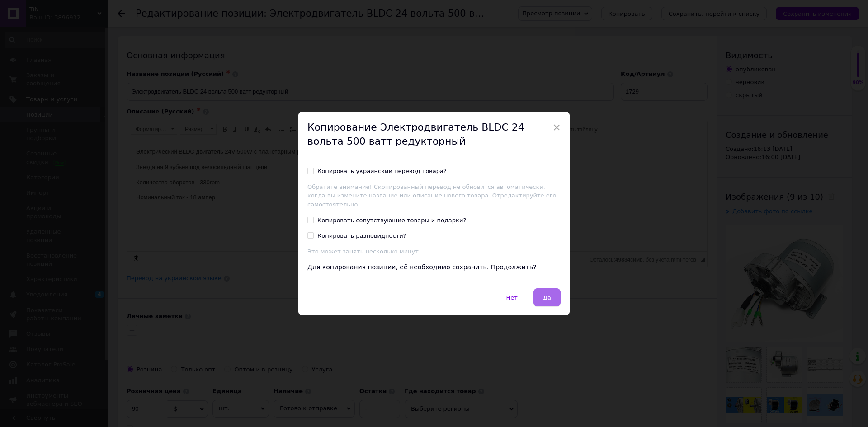 Image resolution: width=868 pixels, height=427 pixels. I want to click on span: Это может занять несколько минут., so click(364, 251).